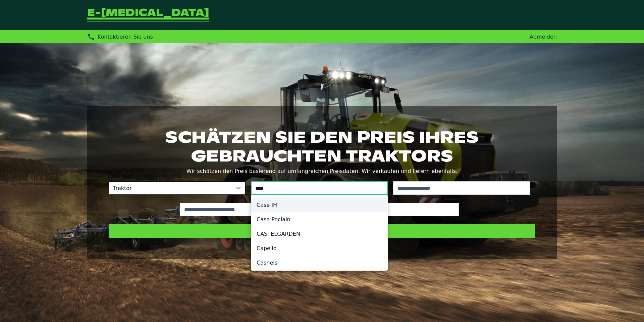  I want to click on h1: Schätzen Sie den Preis Ihres gebrauchten Traktors, so click(322, 147).